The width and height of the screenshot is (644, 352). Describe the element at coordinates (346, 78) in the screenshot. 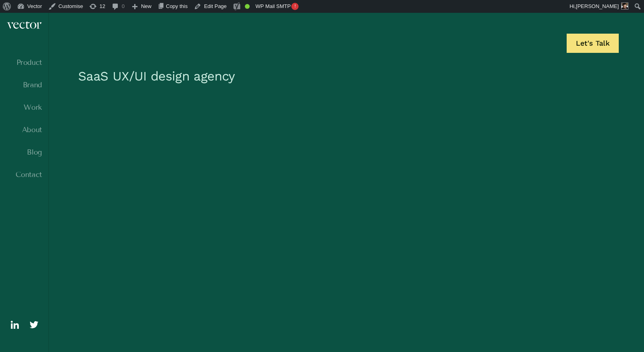

I see `h1: SaaS UX/UI design agency` at that location.